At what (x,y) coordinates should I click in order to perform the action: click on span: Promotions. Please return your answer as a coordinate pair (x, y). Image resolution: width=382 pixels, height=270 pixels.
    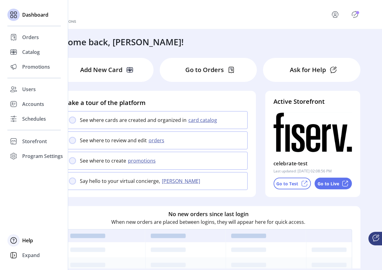
    Looking at the image, I should click on (36, 67).